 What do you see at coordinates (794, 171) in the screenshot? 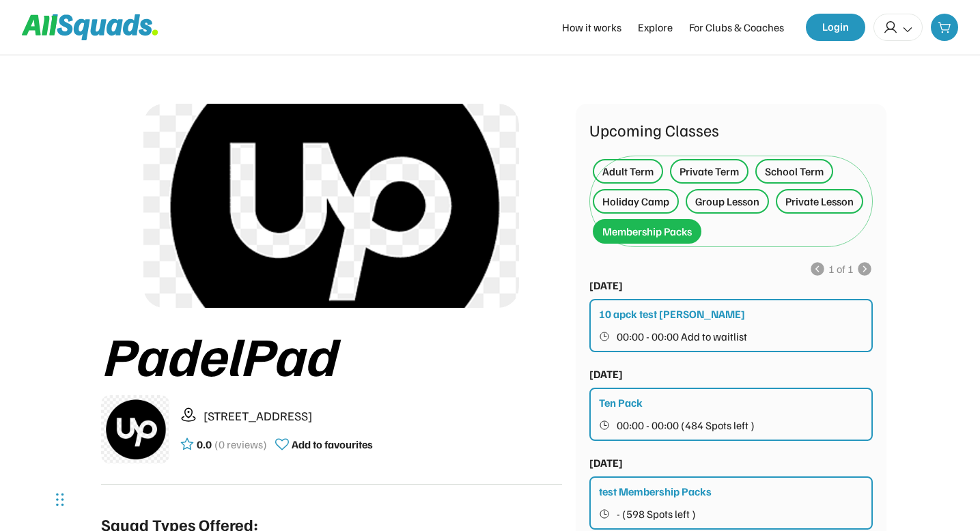
I see `div: School Term` at bounding box center [794, 171].